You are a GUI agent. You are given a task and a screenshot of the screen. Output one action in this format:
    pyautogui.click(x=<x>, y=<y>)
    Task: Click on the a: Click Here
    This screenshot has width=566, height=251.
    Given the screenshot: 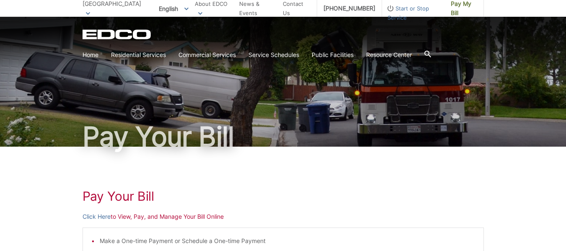 What is the action you would take?
    pyautogui.click(x=96, y=217)
    